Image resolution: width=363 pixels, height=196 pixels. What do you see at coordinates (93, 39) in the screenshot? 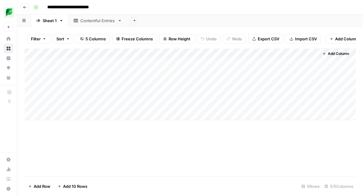
I see `button: 5 Columns` at bounding box center [93, 39].